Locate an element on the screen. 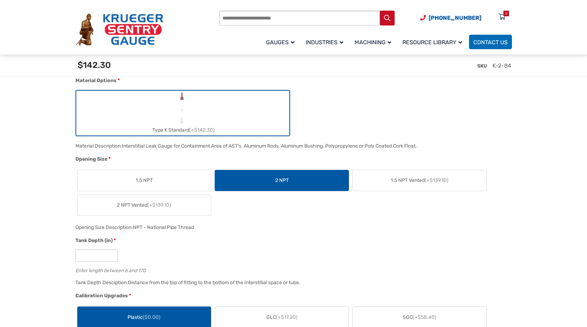  span: Contact Us is located at coordinates (490, 42).